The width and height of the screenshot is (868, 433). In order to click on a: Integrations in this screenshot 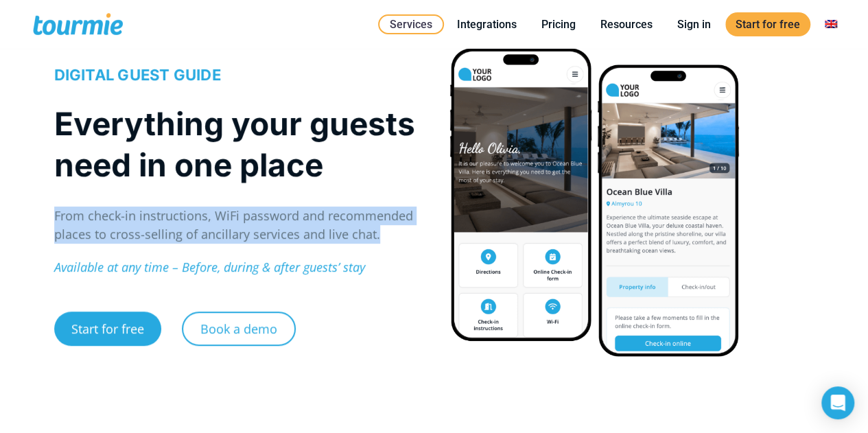, I will do `click(486, 24)`.